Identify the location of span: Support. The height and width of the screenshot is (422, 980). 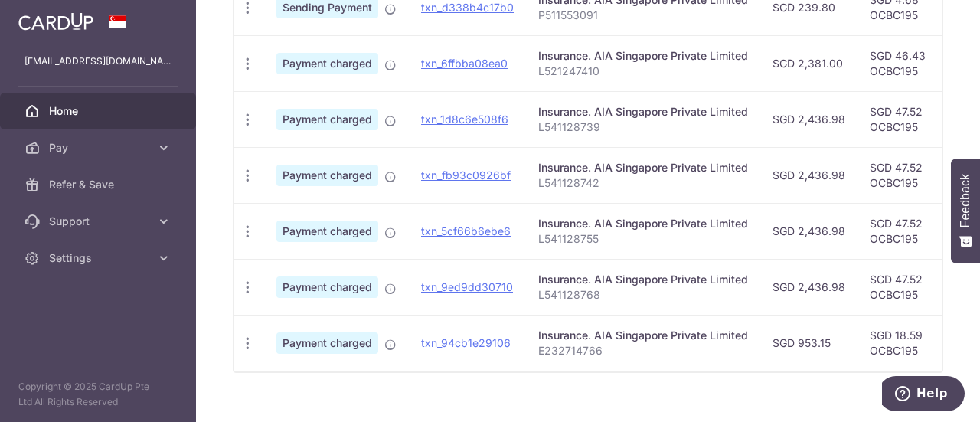
(99, 221).